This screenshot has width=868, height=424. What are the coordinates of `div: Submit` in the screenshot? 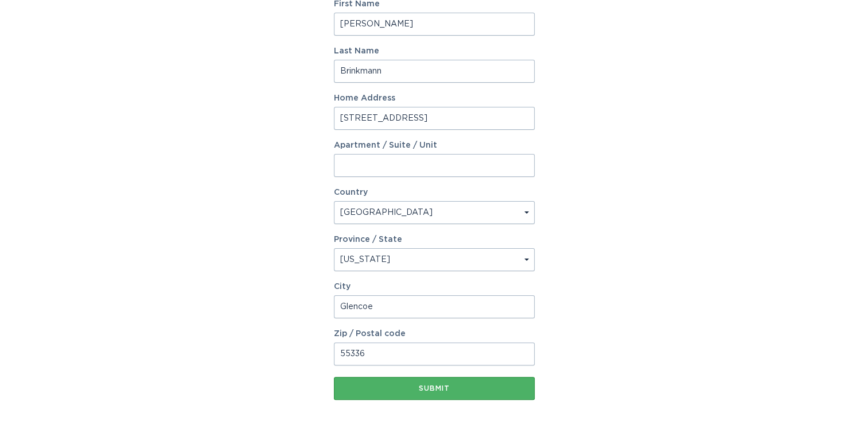 It's located at (434, 388).